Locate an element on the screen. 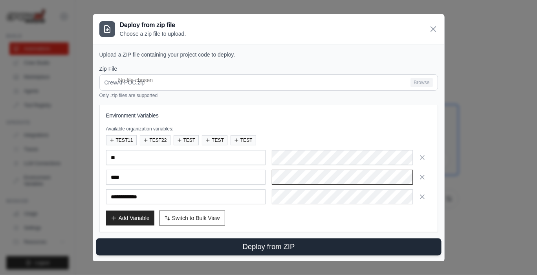 This screenshot has height=275, width=537. button: TEST22 is located at coordinates (155, 140).